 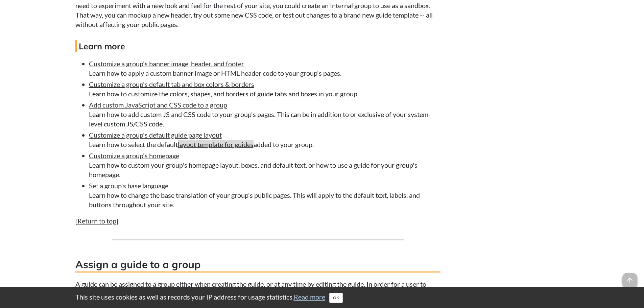 I want to click on h4: Learn more, so click(x=258, y=46).